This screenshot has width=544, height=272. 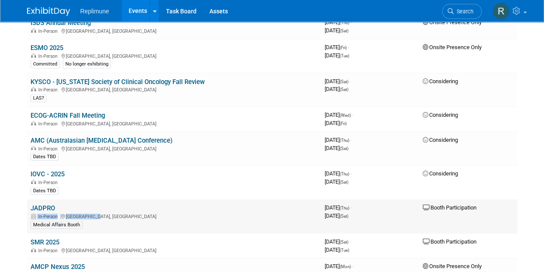 I want to click on div: Medical Affairs Booth, so click(x=56, y=225).